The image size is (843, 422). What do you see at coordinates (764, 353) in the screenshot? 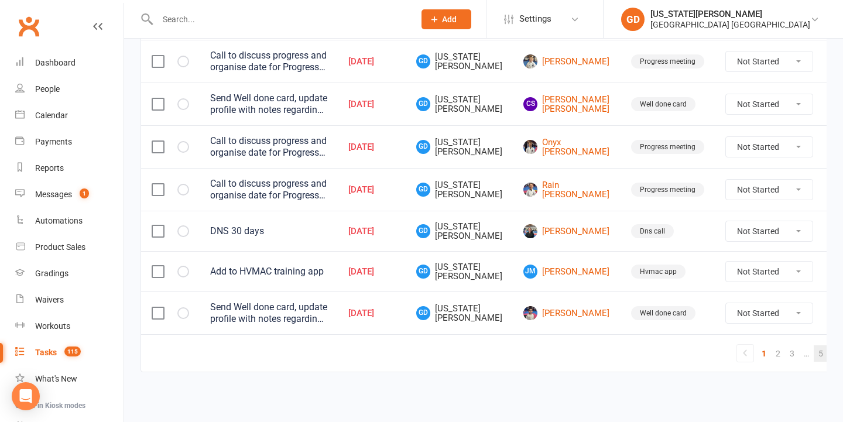
I see `a: 1` at bounding box center [764, 353].